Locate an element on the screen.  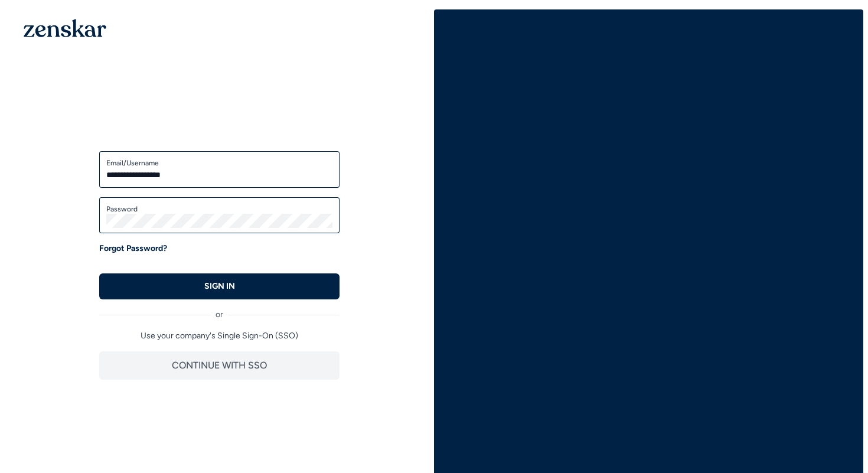
div: or is located at coordinates (219, 310).